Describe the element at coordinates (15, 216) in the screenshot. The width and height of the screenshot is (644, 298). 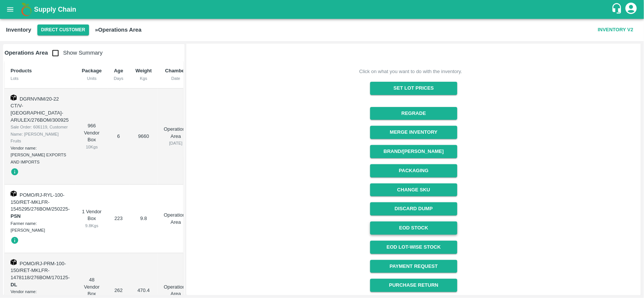
I see `strong: PSN` at that location.